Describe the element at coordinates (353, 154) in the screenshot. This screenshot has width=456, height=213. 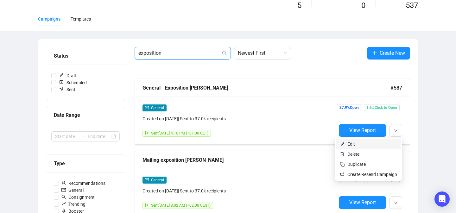
I see `span: Delete` at that location.